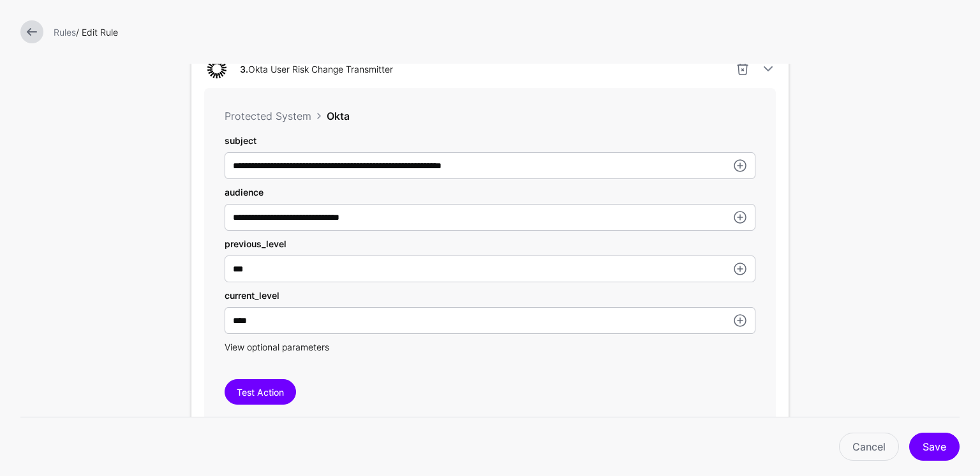 Image resolution: width=980 pixels, height=476 pixels. Describe the element at coordinates (934, 447) in the screenshot. I see `button: Save` at that location.